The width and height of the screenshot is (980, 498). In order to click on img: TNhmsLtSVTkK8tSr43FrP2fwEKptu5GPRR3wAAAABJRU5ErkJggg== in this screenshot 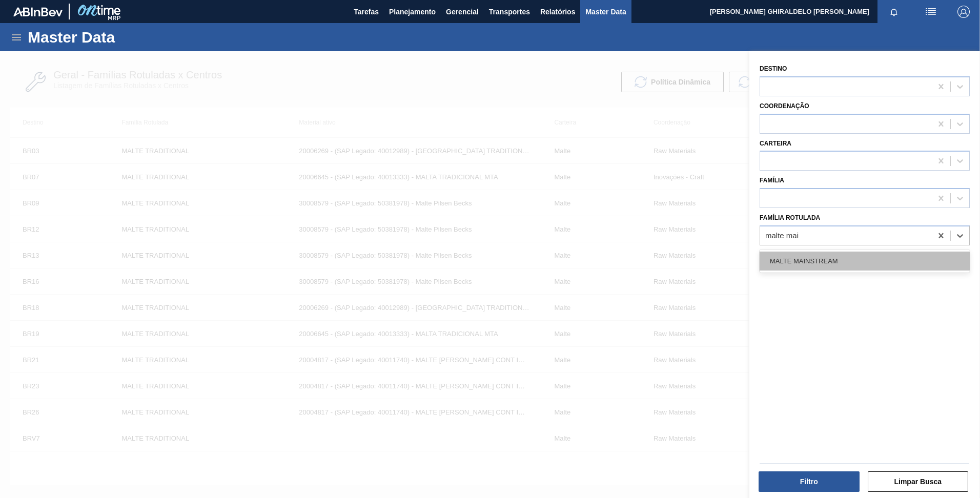, I will do `click(38, 12)`.